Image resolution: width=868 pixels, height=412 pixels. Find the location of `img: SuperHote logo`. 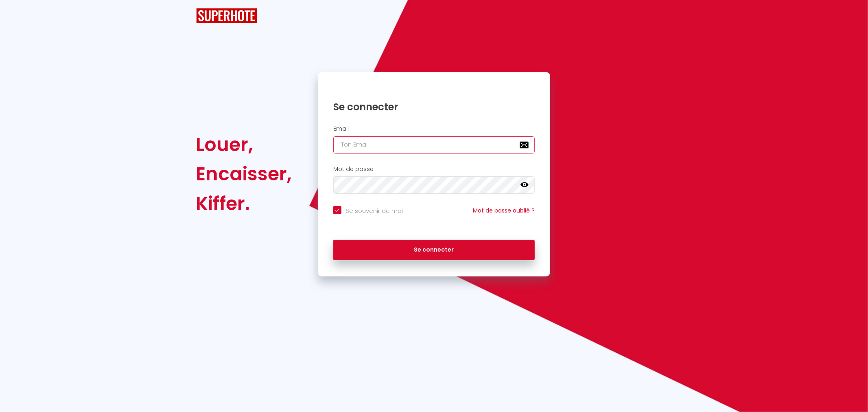

img: SuperHote logo is located at coordinates (227, 15).